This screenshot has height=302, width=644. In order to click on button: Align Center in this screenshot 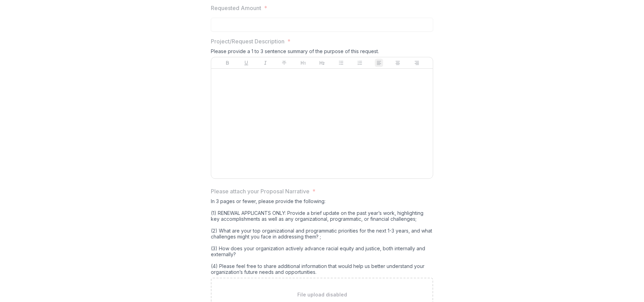, I will do `click(398, 63)`.